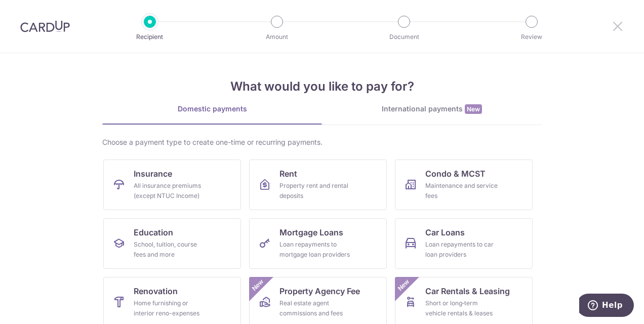 This screenshot has width=644, height=324. Describe the element at coordinates (462, 250) in the screenshot. I see `div: Loan repayments to car loan providers` at that location.